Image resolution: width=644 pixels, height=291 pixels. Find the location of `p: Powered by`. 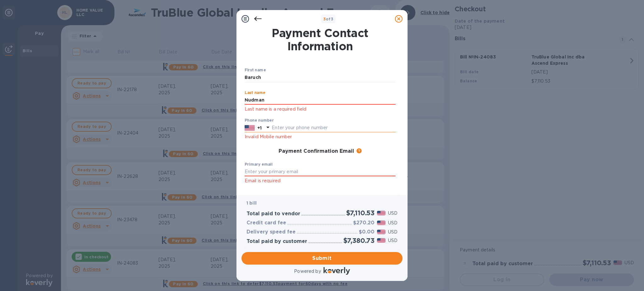

p: Powered by is located at coordinates (307, 271).